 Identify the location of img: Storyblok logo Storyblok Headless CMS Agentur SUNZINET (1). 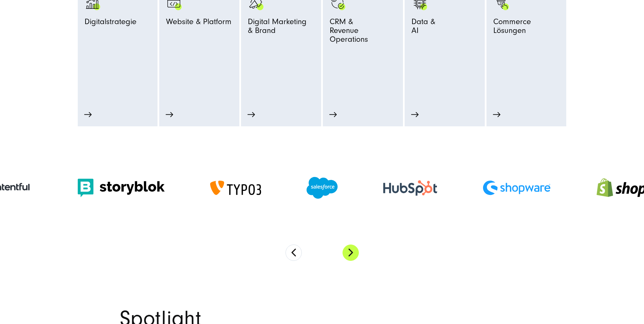
(121, 188).